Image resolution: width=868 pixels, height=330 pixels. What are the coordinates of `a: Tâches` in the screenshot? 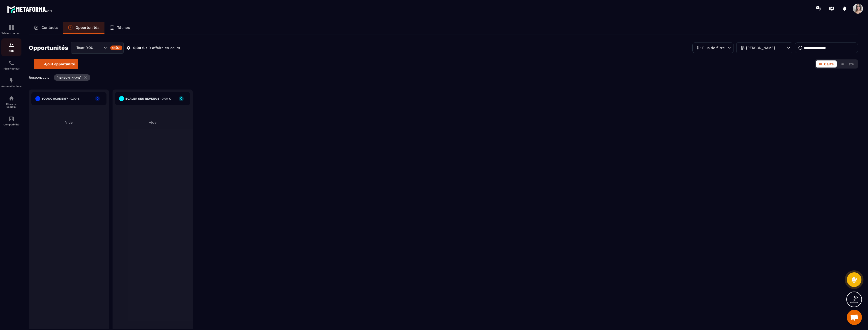 It's located at (120, 28).